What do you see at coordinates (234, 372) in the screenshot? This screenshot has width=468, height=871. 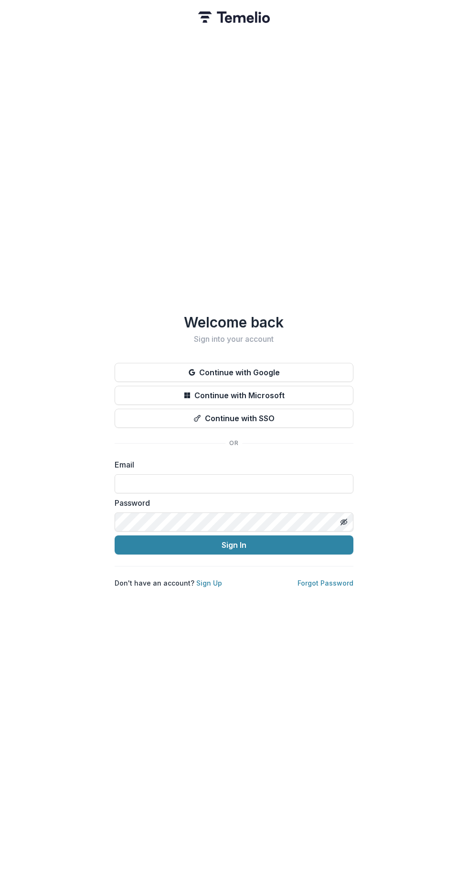 I see `button: Continue with Google` at bounding box center [234, 372].